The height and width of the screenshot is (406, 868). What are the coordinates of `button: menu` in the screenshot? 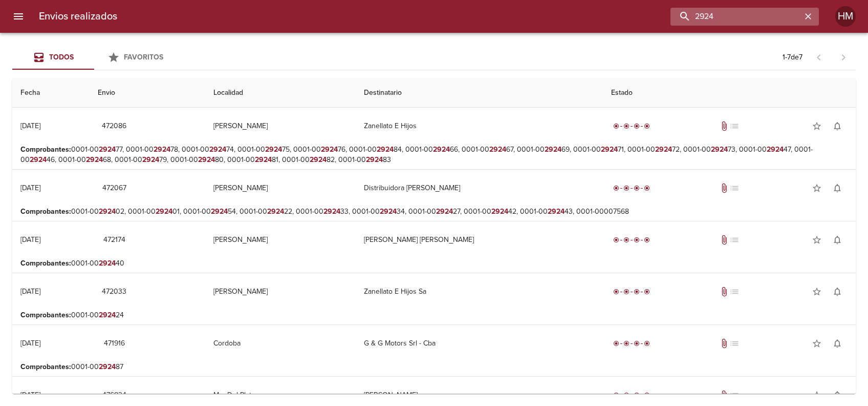 It's located at (19, 17).